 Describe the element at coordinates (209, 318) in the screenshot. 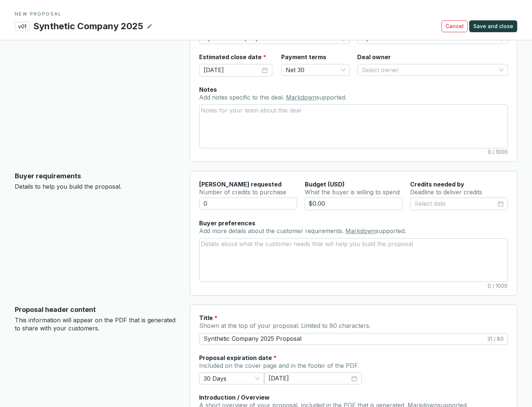

I see `label: Title` at that location.